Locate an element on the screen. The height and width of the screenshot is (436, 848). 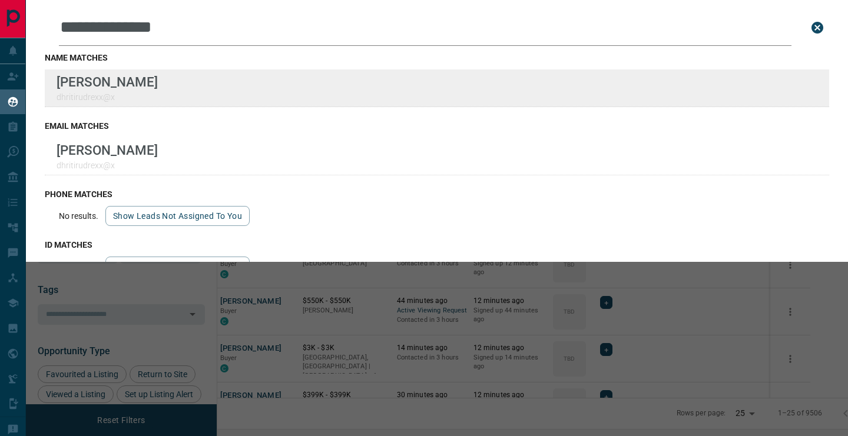
h3: name matches is located at coordinates (437, 58).